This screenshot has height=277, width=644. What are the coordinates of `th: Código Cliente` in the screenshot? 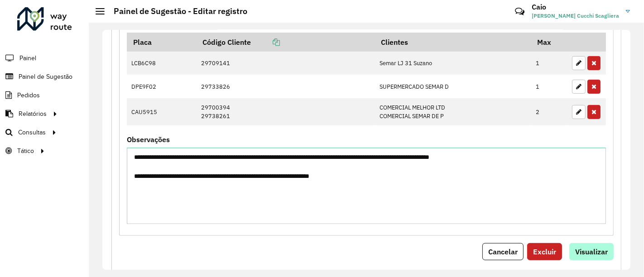 It's located at (286, 42).